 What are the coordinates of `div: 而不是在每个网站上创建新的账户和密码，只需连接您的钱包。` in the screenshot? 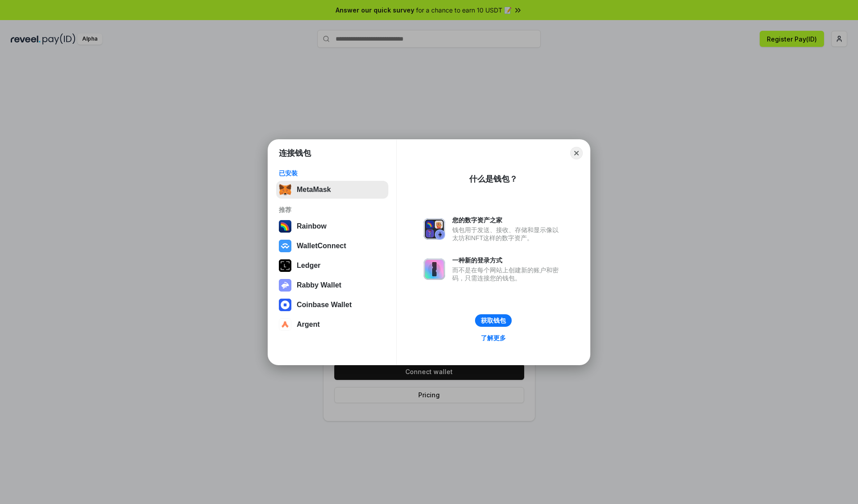 It's located at (508, 274).